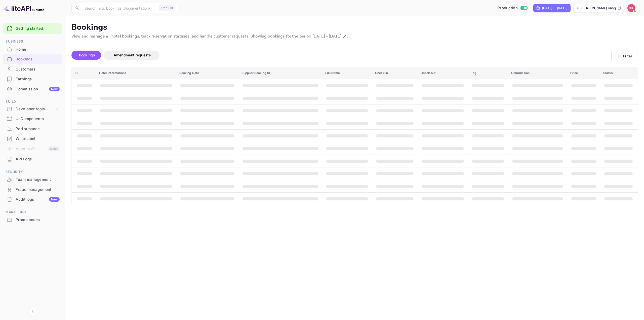 This screenshot has height=320, width=644. What do you see at coordinates (341, 55) in the screenshot?
I see `div: account-settings tabs` at bounding box center [341, 55].